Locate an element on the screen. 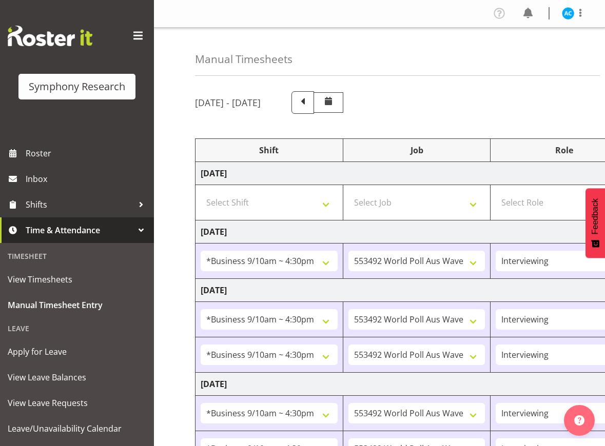 Image resolution: width=605 pixels, height=446 pixels. img: abbey-craib10174.jpg is located at coordinates (568, 13).